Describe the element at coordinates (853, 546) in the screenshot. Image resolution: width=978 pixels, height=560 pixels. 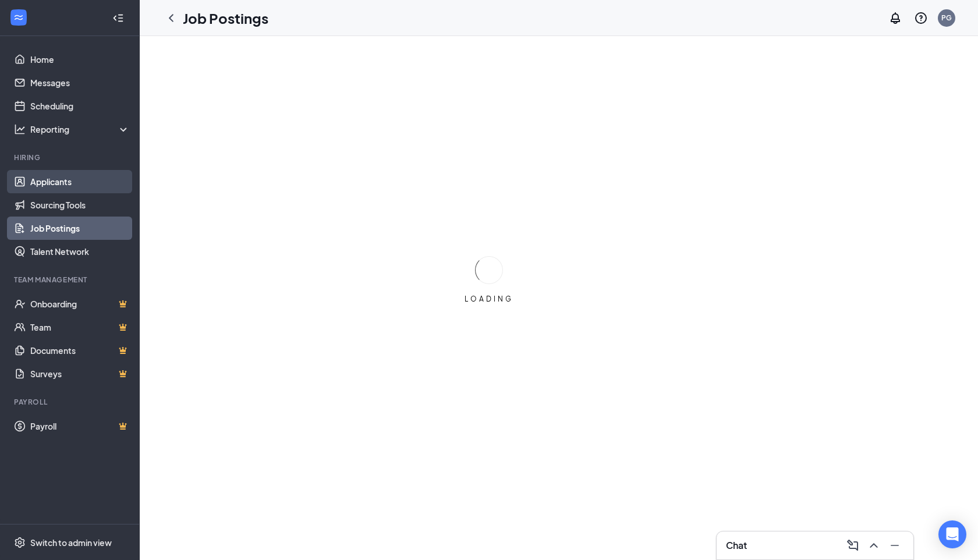
I see `svg: ComposeMessage` at that location.